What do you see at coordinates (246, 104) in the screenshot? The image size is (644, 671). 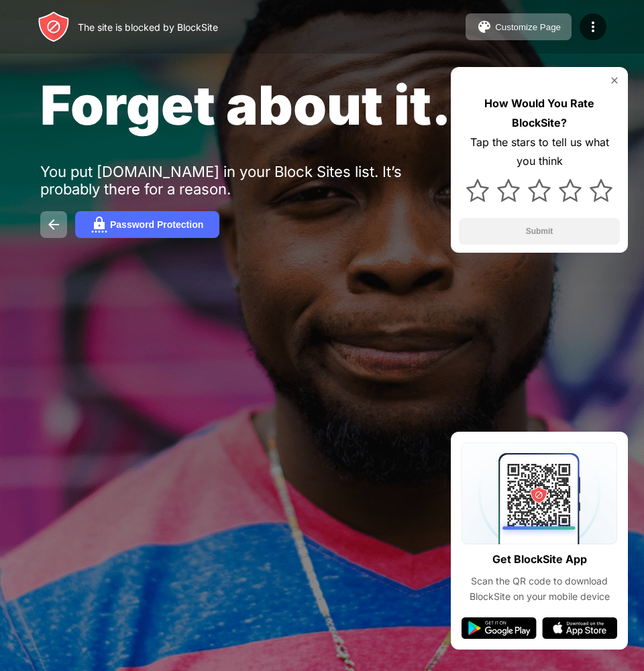 I see `span: Forget about it.` at bounding box center [246, 104].